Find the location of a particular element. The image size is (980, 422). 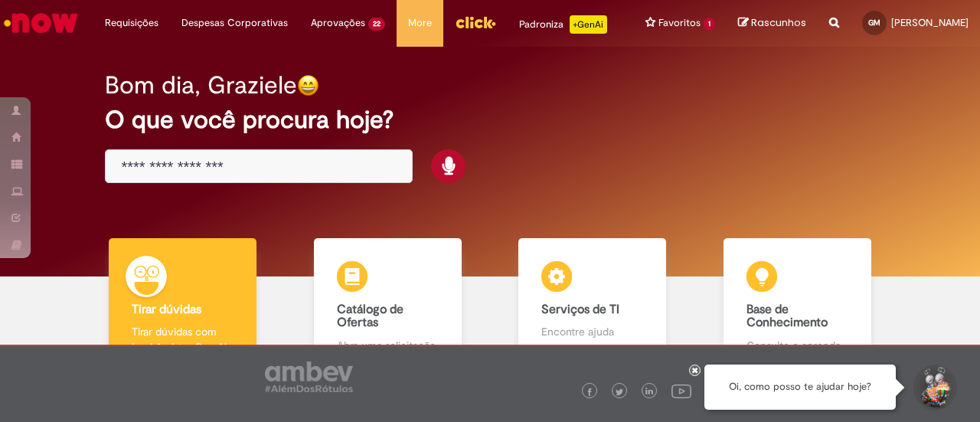

a: Rascunhos is located at coordinates (772, 23).